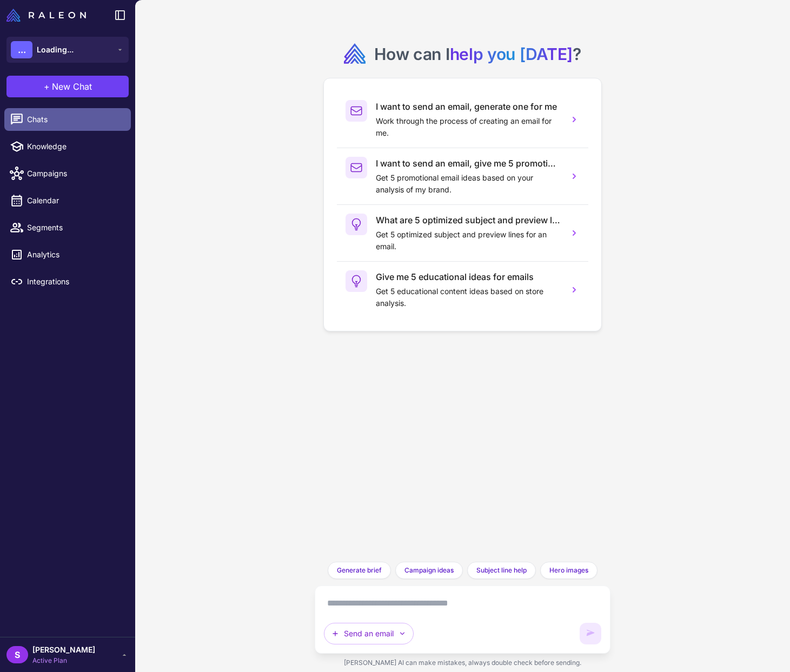  Describe the element at coordinates (17, 655) in the screenshot. I see `div: S` at that location.